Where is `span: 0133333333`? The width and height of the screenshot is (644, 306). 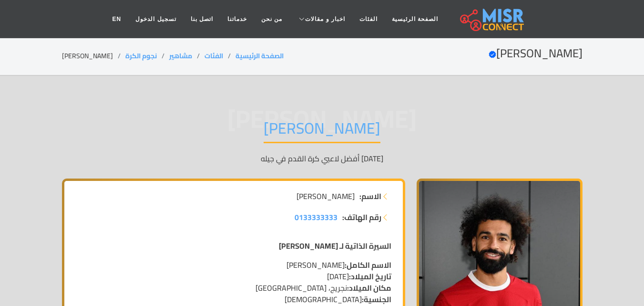
span: 0133333333 is located at coordinates (316, 217).